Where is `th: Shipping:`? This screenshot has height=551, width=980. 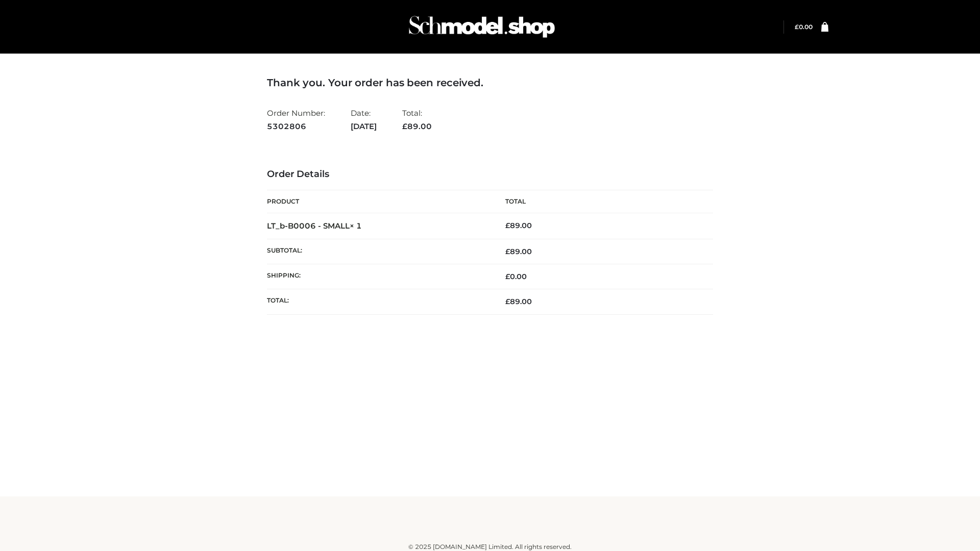
th: Shipping: is located at coordinates (379, 276).